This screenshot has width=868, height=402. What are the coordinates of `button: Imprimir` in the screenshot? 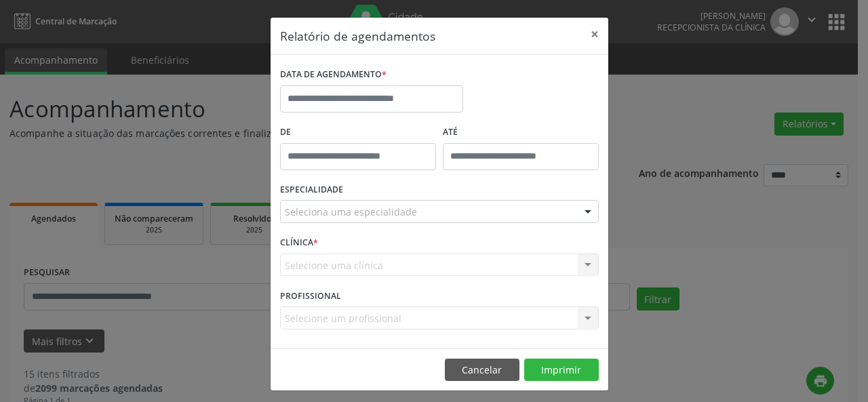 It's located at (561, 370).